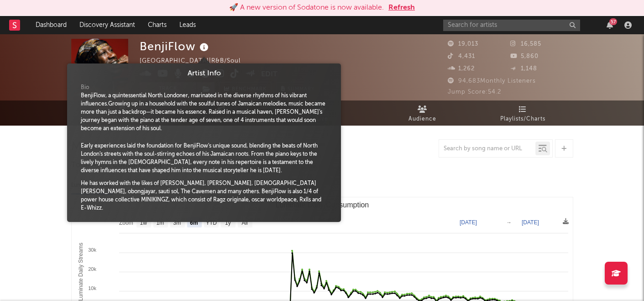  What do you see at coordinates (92, 288) in the screenshot?
I see `text: 10k` at bounding box center [92, 288].